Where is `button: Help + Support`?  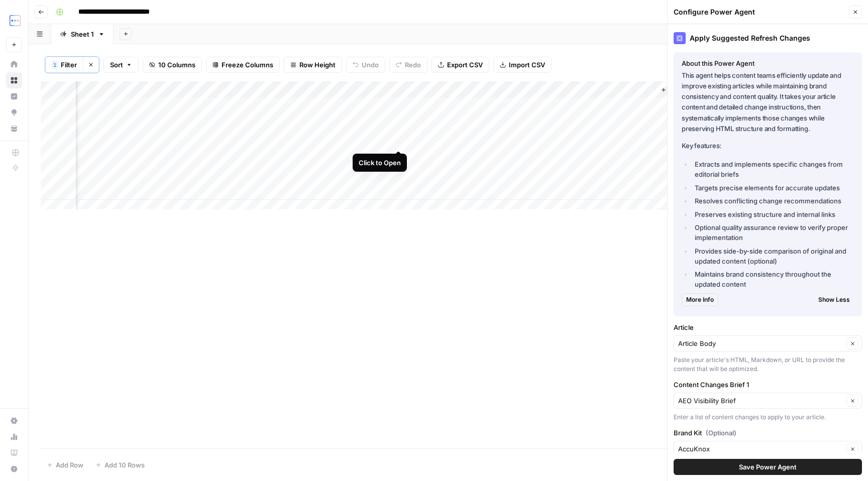
button: Help + Support is located at coordinates (14, 469).